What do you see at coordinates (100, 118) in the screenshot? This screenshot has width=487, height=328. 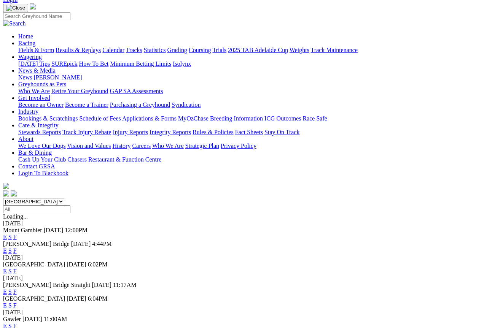 I see `a: Schedule of Fees` at bounding box center [100, 118].